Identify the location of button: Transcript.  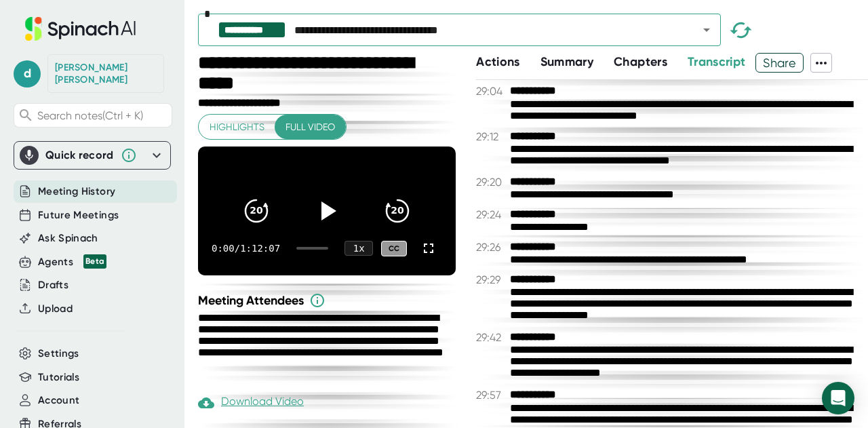
(717, 62).